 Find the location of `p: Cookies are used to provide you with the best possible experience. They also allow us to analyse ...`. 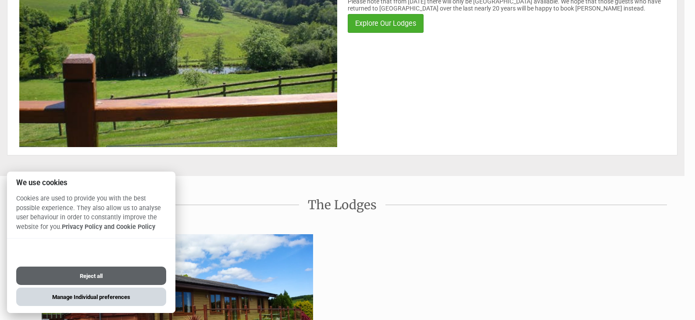

p: Cookies are used to provide you with the best possible experience. They also allow us to analyse ... is located at coordinates (91, 216).